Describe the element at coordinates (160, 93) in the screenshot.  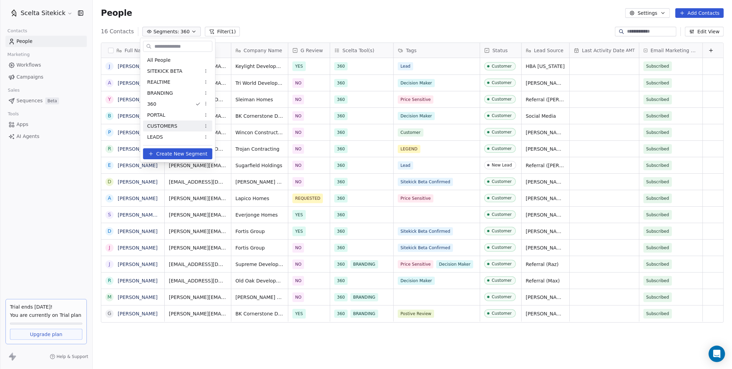
I see `span: BRANDING` at that location.